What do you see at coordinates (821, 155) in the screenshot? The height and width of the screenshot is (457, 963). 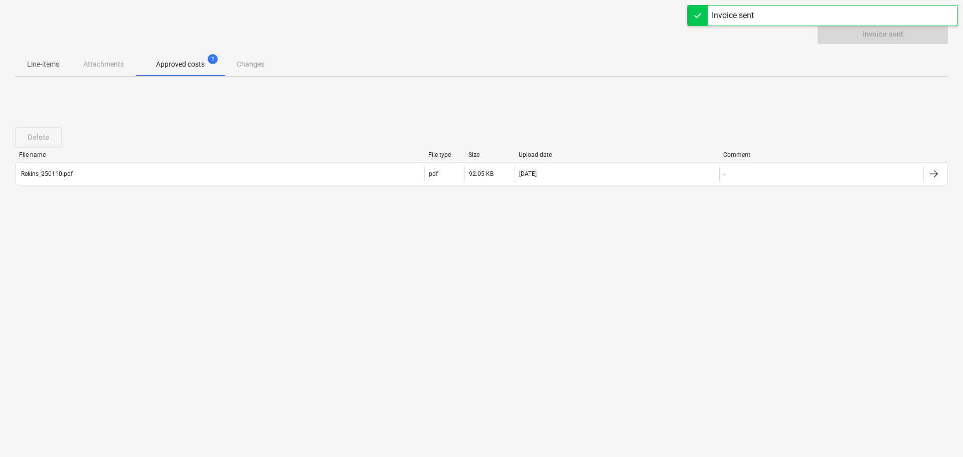 I see `div: Comment` at bounding box center [821, 155].